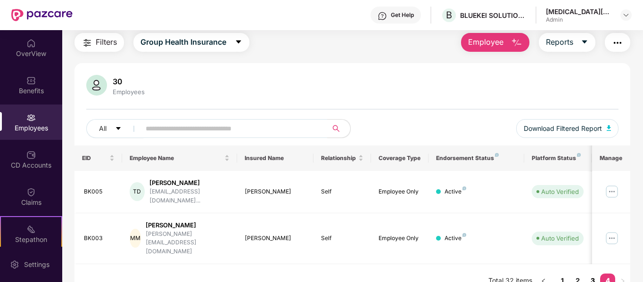 The height and width of the screenshot is (282, 643). Describe the element at coordinates (106, 42) in the screenshot. I see `span: Filters` at that location.